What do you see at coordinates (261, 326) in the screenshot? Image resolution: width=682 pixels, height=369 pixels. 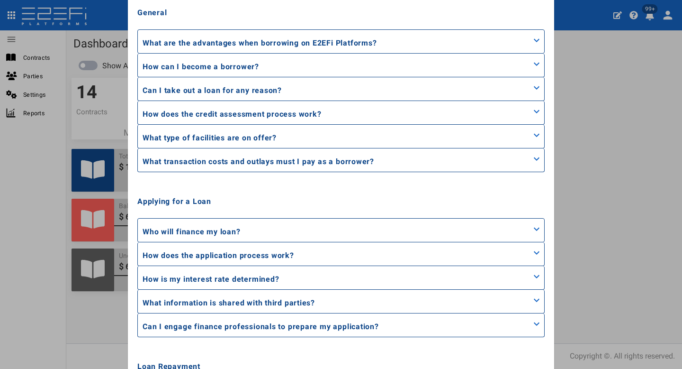 I see `p: Can I engage finance professionals to prepare my application?` at bounding box center [261, 326].